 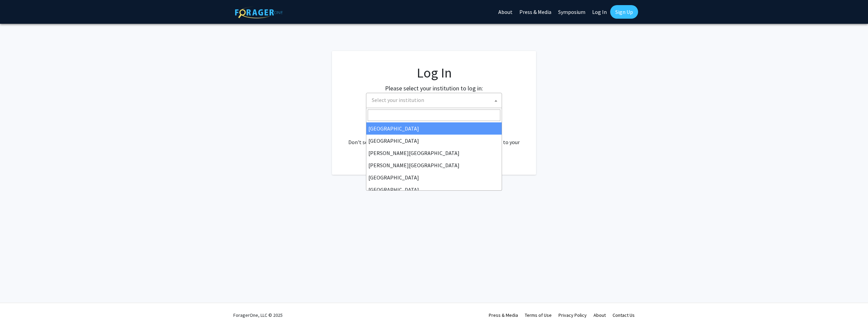 I want to click on div: ForagerOne, LLC © 2025, so click(x=258, y=315).